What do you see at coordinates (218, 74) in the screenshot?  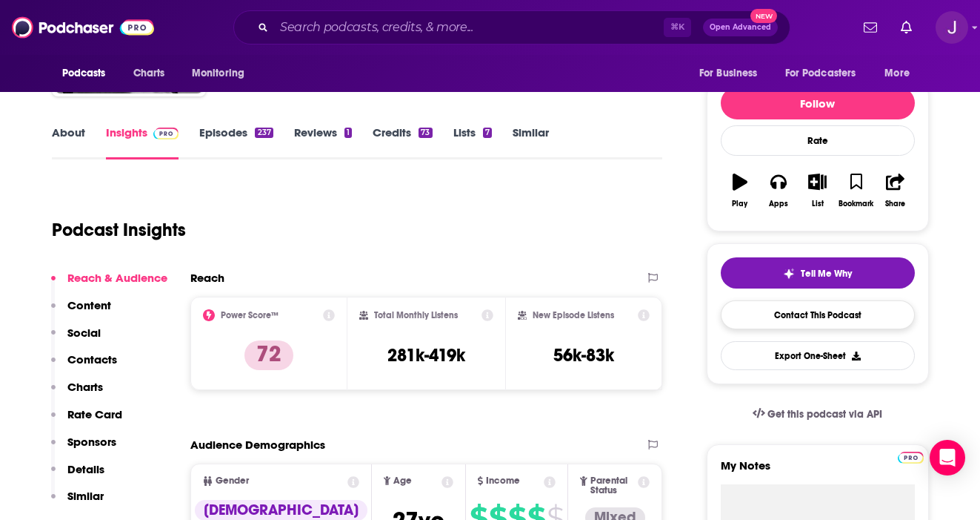 I see `span: Monitoring` at bounding box center [218, 74].